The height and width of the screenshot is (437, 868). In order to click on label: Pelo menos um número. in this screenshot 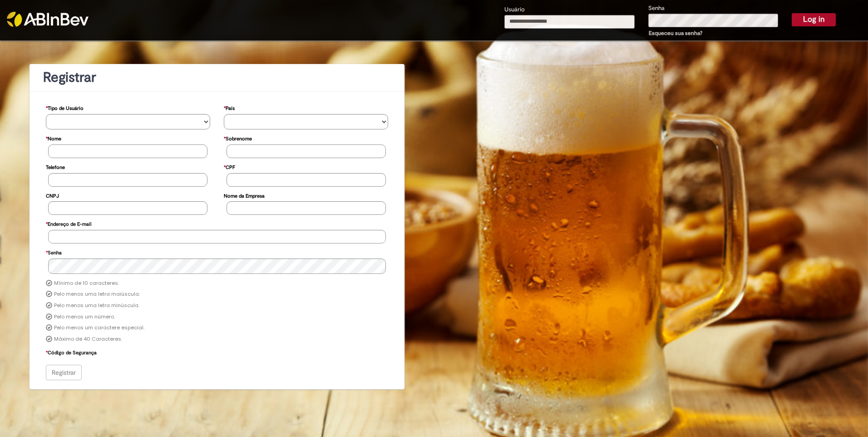, I will do `click(85, 317)`.